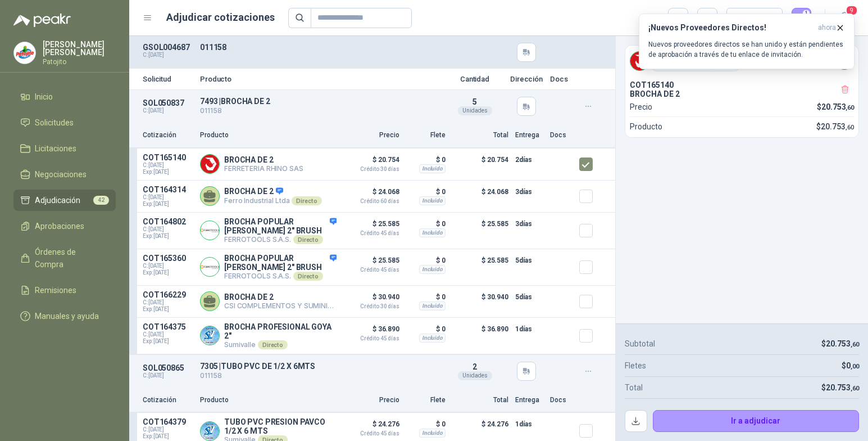  What do you see at coordinates (561, 135) in the screenshot?
I see `p: Docs` at bounding box center [561, 135].